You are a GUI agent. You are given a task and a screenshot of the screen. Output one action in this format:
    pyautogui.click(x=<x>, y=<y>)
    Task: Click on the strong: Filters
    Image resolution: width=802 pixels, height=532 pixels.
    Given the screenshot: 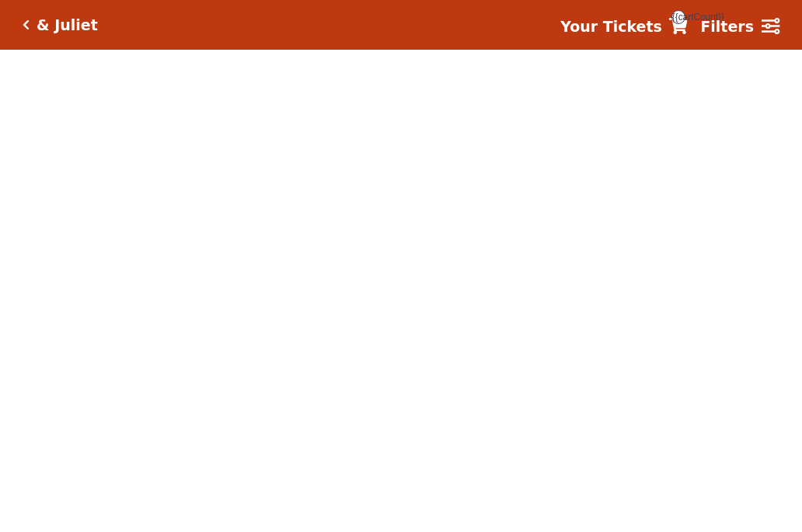 What is the action you would take?
    pyautogui.click(x=727, y=26)
    